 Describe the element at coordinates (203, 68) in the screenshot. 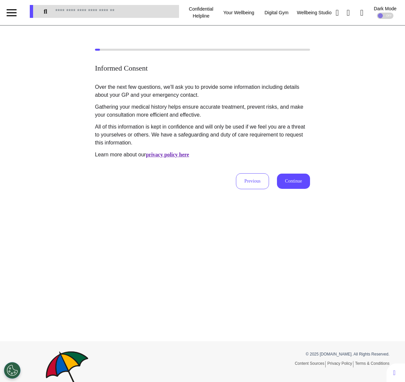

I see `h2: Informed Consent` at that location.